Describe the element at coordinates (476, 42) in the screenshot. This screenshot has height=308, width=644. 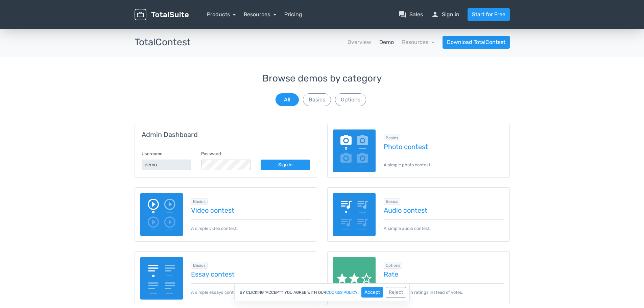
I see `a: Download TotalContest` at that location.